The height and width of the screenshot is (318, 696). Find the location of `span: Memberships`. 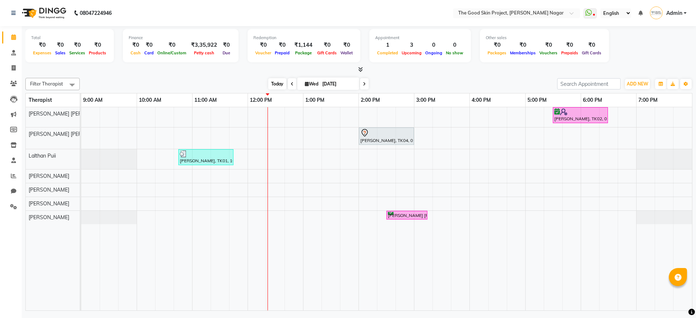

span: Memberships is located at coordinates (523, 53).